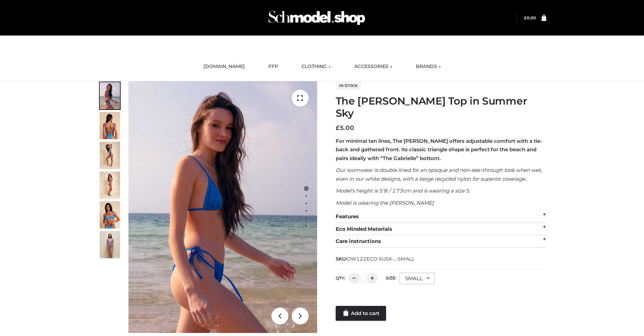  Describe the element at coordinates (439, 174) in the screenshot. I see `em: Our swimwear is double lined for an opaque and non-see-through look when wet, even in our white d...` at that location.